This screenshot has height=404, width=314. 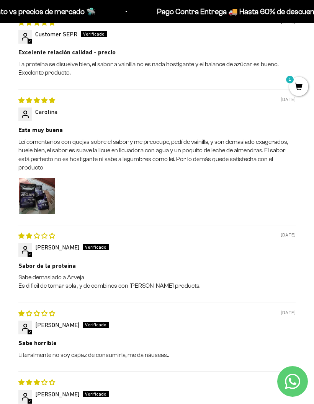 What do you see at coordinates (157, 155) in the screenshot?
I see `p: Leí comentarios con quejas sobre el sabor y me preocupe, pedí de vainilla, y son demasiado exager...` at bounding box center [157, 155].